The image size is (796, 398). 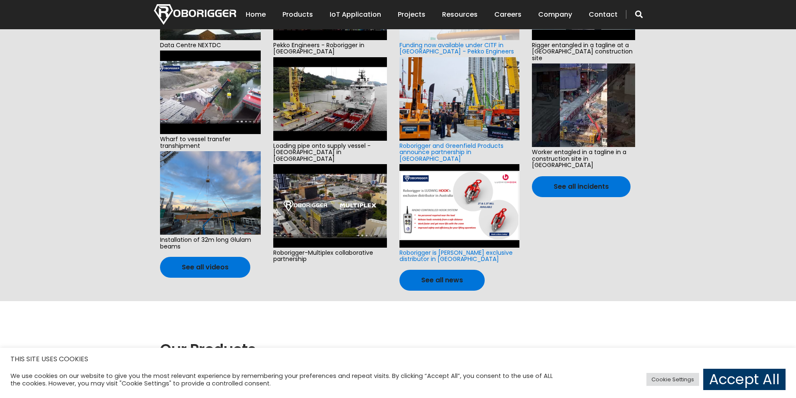 What do you see at coordinates (744, 380) in the screenshot?
I see `a: Accept All` at bounding box center [744, 380].